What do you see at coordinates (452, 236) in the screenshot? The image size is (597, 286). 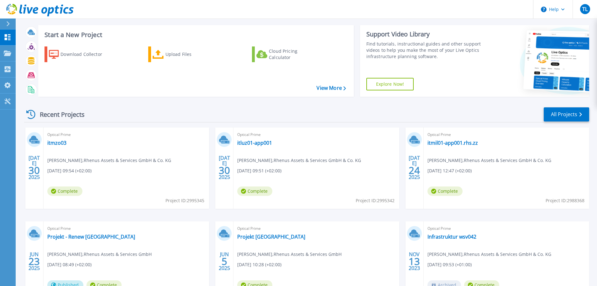 I see `a: Infrastruktur wsv042` at bounding box center [452, 236].